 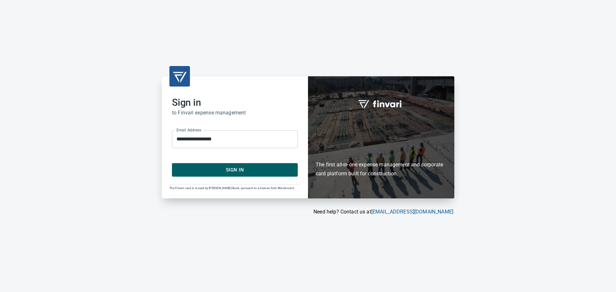 I want to click on h6: to Finvari expense management, so click(x=235, y=113).